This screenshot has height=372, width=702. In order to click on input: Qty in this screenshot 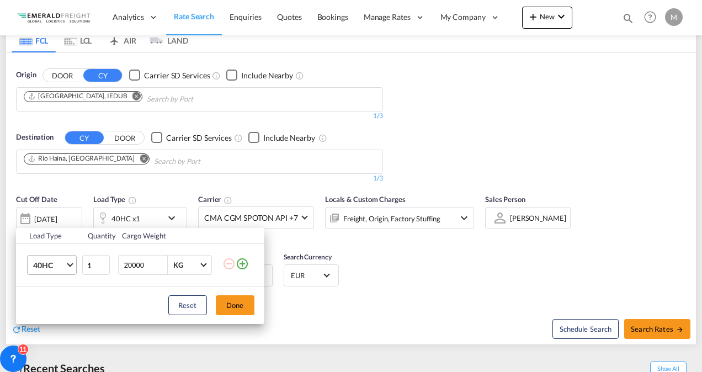, I will do `click(96, 265)`.